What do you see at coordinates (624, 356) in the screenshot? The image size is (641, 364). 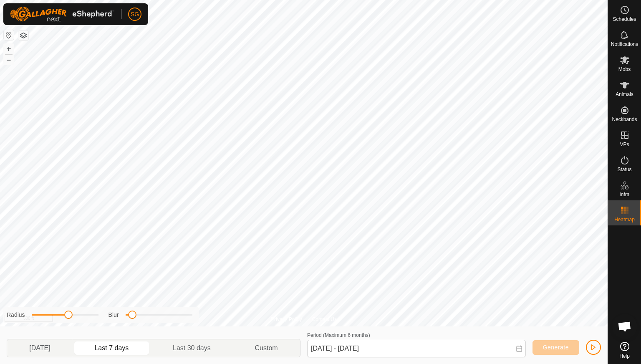 I see `span: Help` at bounding box center [624, 356].